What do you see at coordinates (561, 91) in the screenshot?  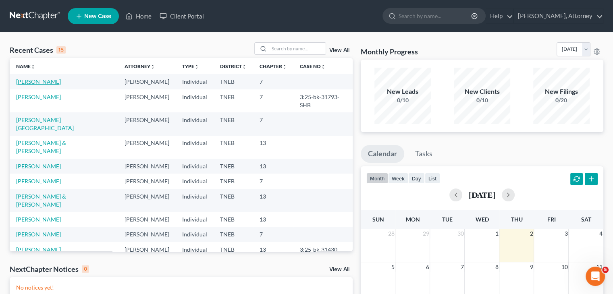 I see `div: New Filings` at bounding box center [561, 91].